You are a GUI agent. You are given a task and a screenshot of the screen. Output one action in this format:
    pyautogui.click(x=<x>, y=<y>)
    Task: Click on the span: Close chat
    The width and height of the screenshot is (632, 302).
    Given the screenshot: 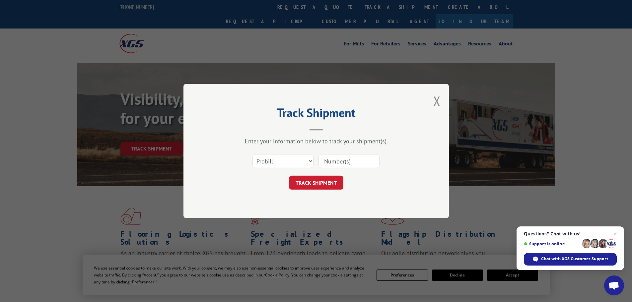 What is the action you would take?
    pyautogui.click(x=615, y=234)
    